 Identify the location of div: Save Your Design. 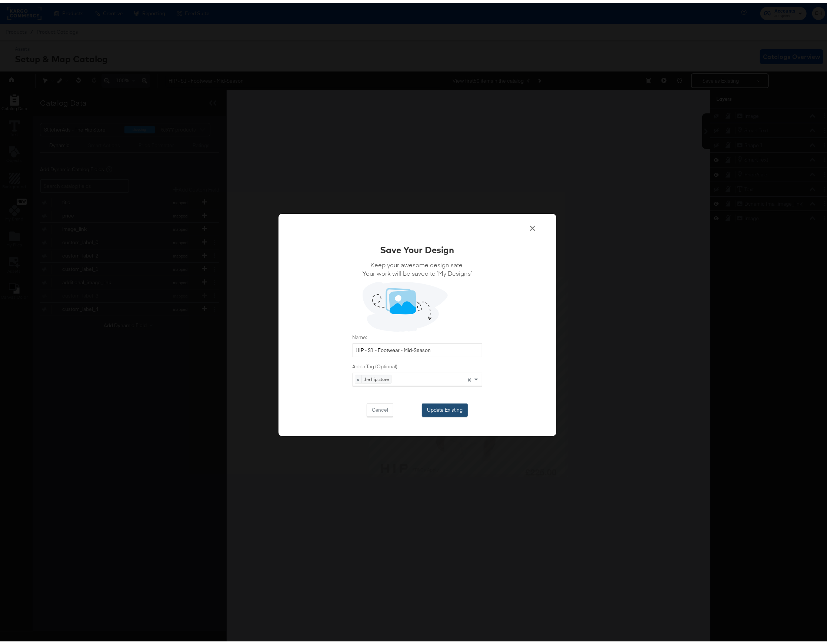
(418, 247).